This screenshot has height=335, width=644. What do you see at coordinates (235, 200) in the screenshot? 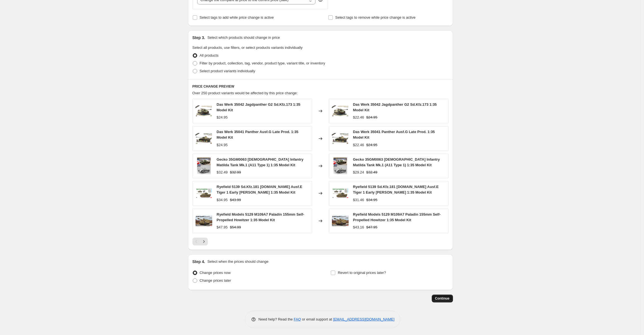
I see `strike: $43.99` at bounding box center [235, 200].